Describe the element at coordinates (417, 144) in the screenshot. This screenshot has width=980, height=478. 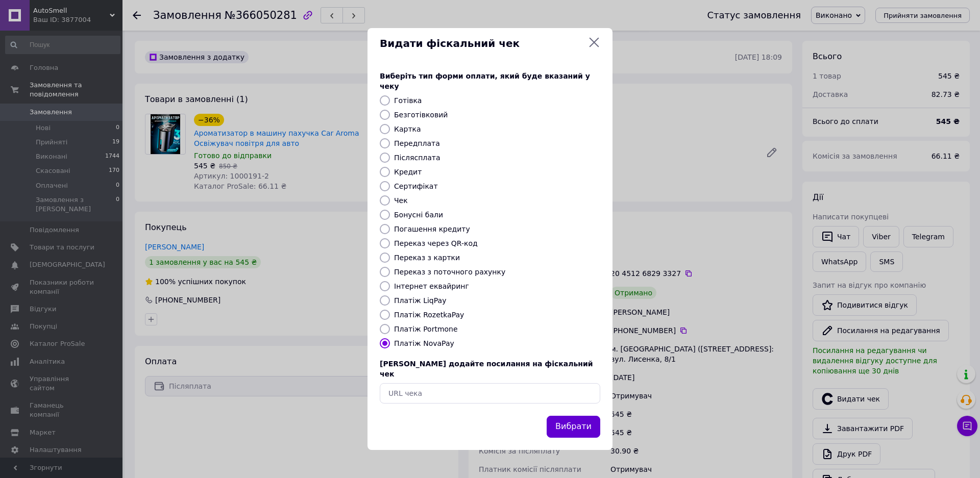
I see `label: Передплата` at that location.